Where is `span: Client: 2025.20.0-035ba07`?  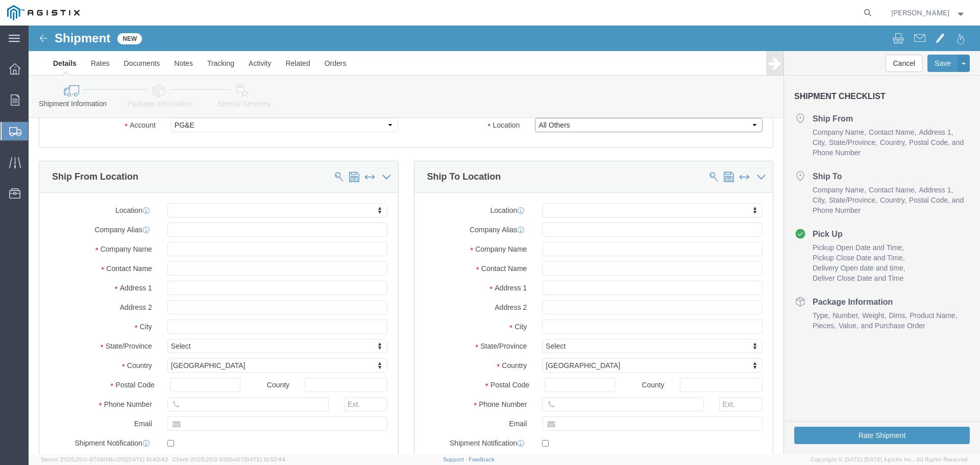
span: Client: 2025.20.0-035ba07 is located at coordinates (229, 459).